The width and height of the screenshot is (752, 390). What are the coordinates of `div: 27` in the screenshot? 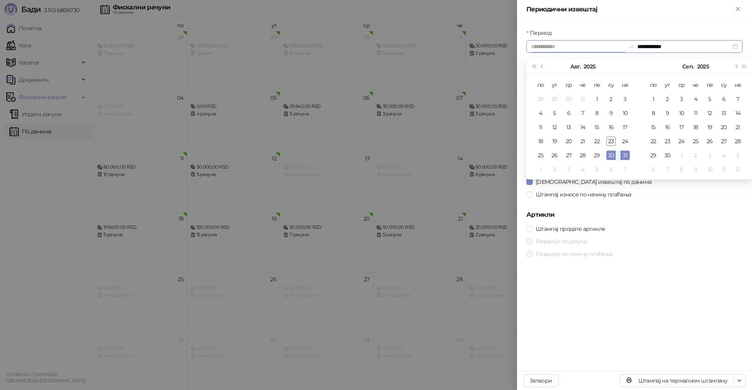 It's located at (569, 155).